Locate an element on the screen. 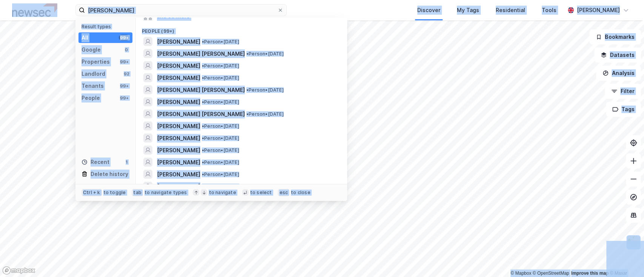 The height and width of the screenshot is (277, 644). div: tab is located at coordinates (137, 193).